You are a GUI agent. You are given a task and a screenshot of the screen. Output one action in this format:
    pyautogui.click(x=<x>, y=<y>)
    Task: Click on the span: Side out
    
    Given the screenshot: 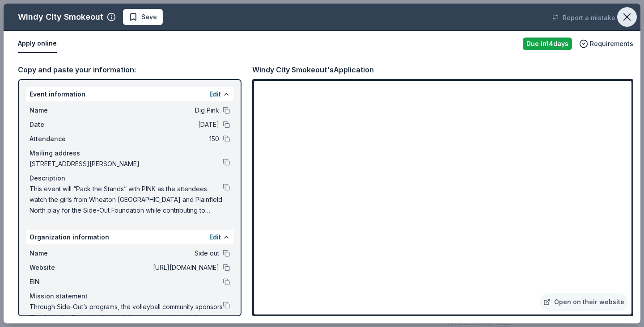 What is the action you would take?
    pyautogui.click(x=154, y=253)
    